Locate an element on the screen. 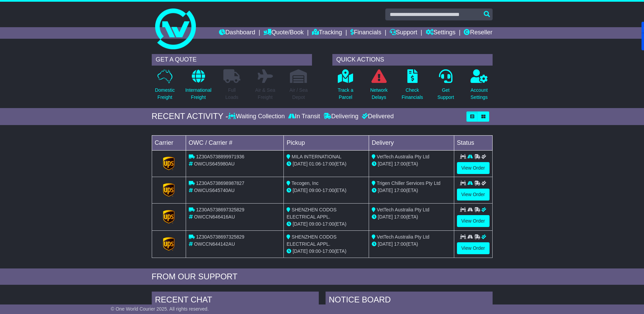 The height and width of the screenshot is (314, 644). span: 1Z30A5738698987827 is located at coordinates (220, 183).